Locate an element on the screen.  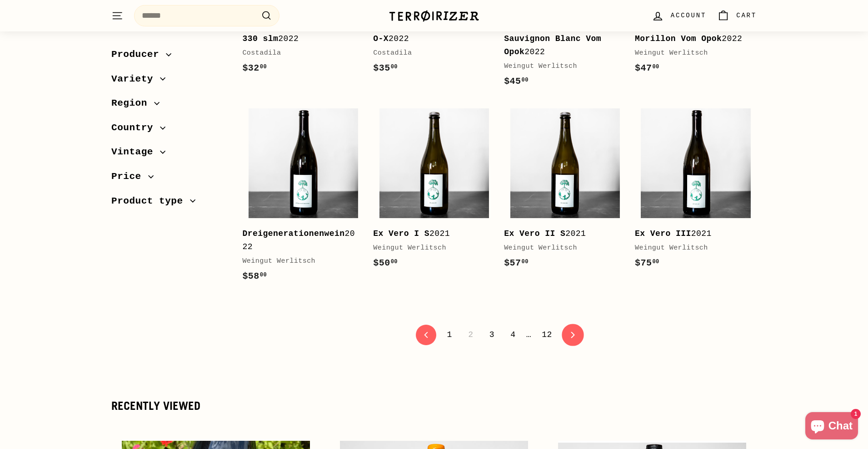
span: Producer is located at coordinates (139, 54).